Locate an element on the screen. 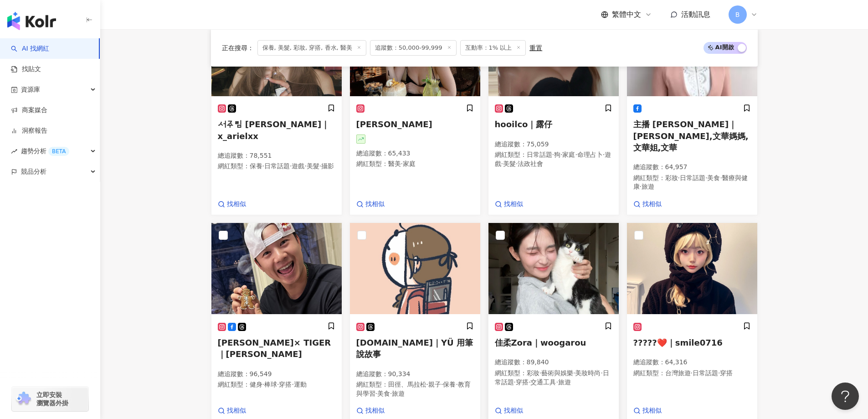  p: 總追蹤數 ： 64,957 is located at coordinates (692, 167).